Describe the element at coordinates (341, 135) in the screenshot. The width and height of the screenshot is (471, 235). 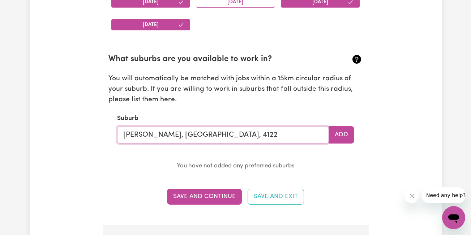
I see `button: Add to preferred suburbs` at that location.